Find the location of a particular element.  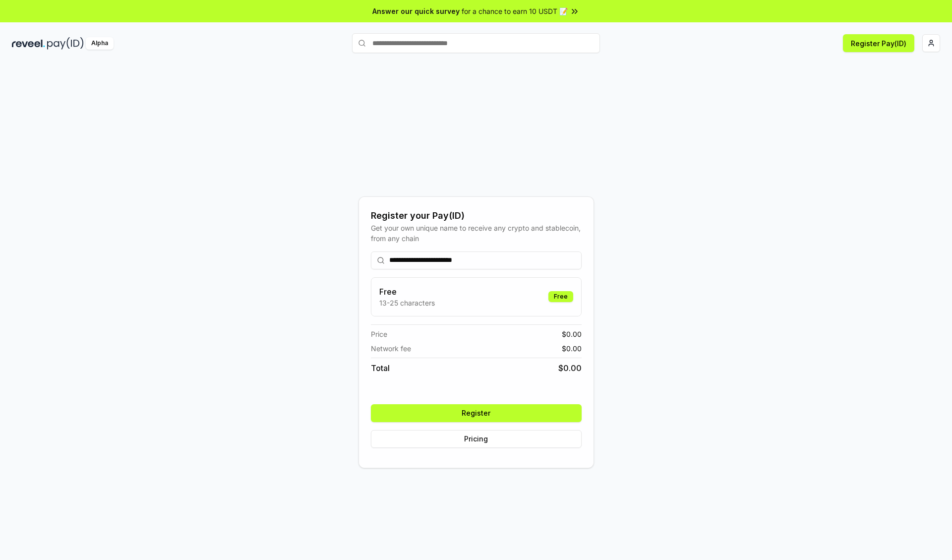

div: Alpha is located at coordinates (100, 43).